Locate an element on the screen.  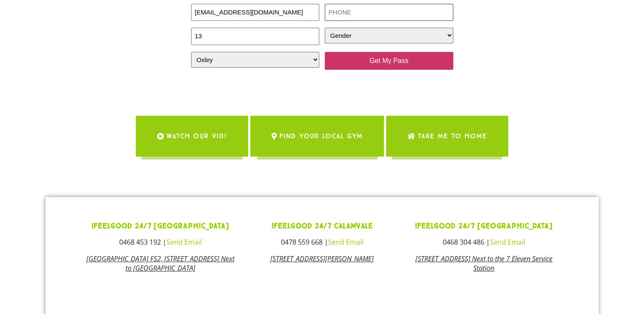
h3: 0478 559 668 | is located at coordinates (322, 242).